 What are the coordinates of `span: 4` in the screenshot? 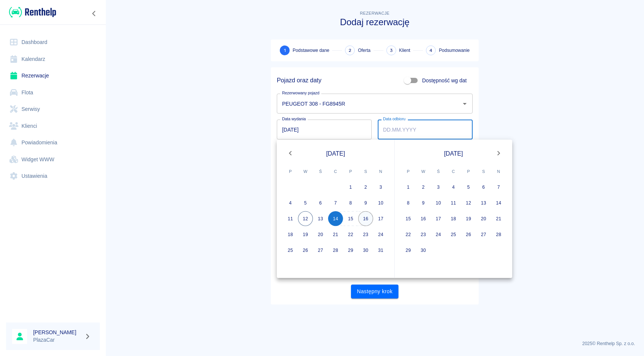 It's located at (431, 51).